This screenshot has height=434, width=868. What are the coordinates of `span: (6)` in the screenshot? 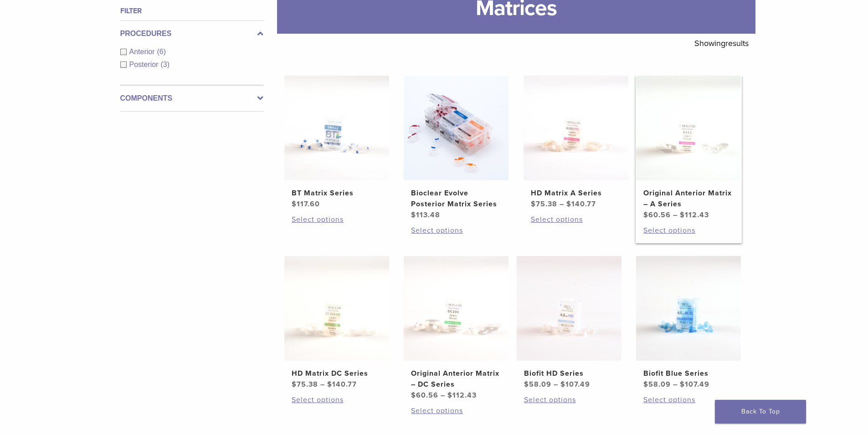 It's located at (162, 51).